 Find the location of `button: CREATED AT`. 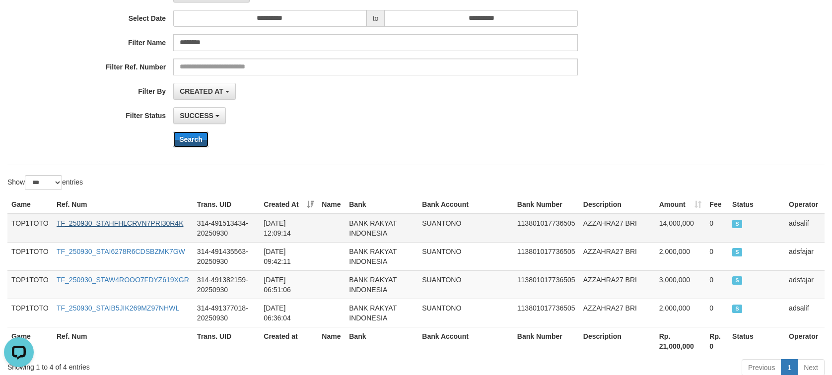

button: CREATED AT is located at coordinates (204, 91).